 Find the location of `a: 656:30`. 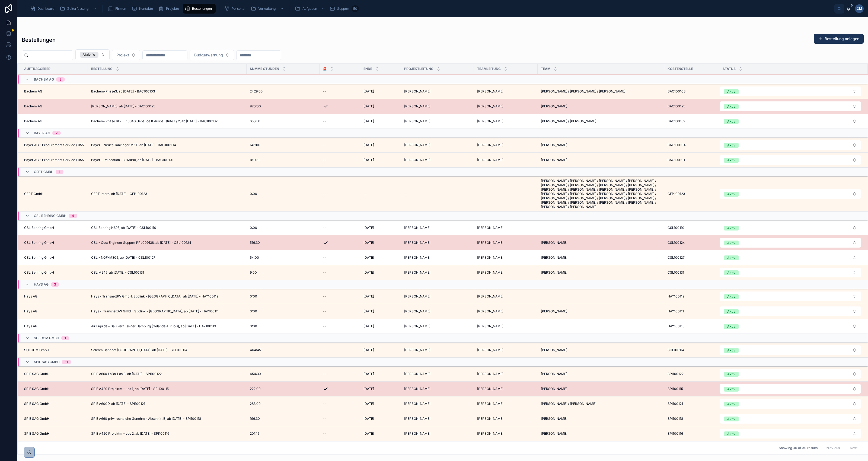

a: 656:30 is located at coordinates (283, 121).